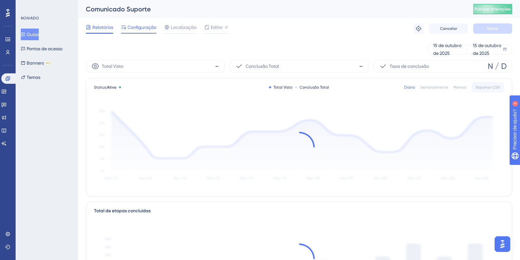 This screenshot has height=260, width=520. What do you see at coordinates (10, 10) in the screenshot?
I see `img: imagem-do-lançador-texto-alternativo` at bounding box center [10, 10].